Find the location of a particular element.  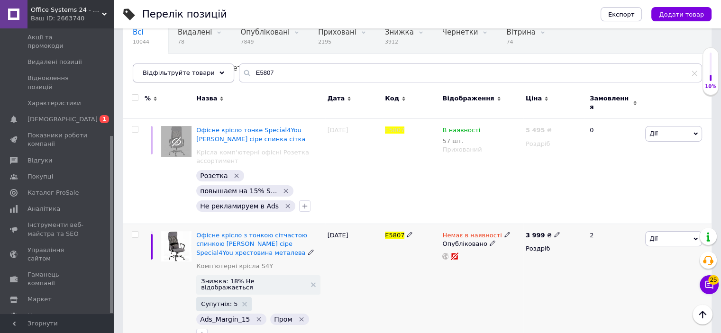

span: Налаштування is located at coordinates (52, 316).